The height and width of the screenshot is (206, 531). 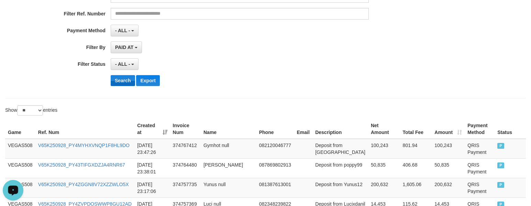 I want to click on td: 374757735, so click(x=185, y=188).